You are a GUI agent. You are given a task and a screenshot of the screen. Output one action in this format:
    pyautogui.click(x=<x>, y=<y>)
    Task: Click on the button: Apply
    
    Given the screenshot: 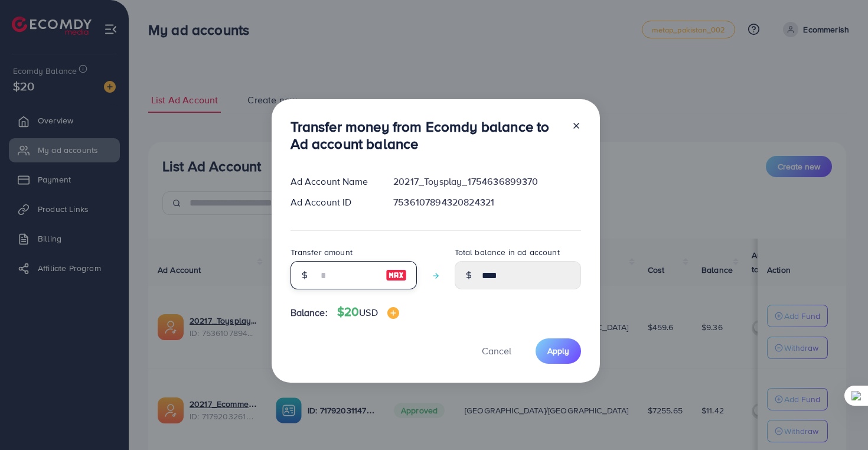 What is the action you would take?
    pyautogui.click(x=558, y=351)
    